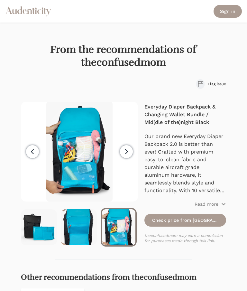 This screenshot has height=291, width=247. What do you see at coordinates (210, 204) in the screenshot?
I see `button: Read more` at bounding box center [210, 204].